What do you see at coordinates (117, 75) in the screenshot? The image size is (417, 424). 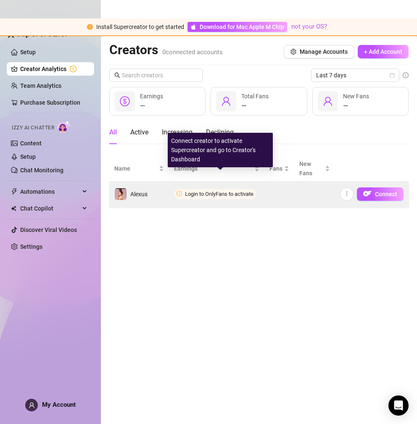 I see `span: search` at bounding box center [117, 75].